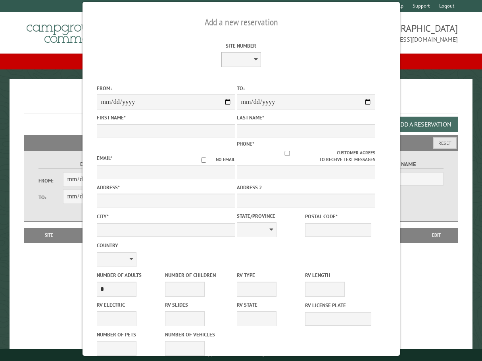  Describe the element at coordinates (214, 160) in the screenshot. I see `label: No email` at that location.